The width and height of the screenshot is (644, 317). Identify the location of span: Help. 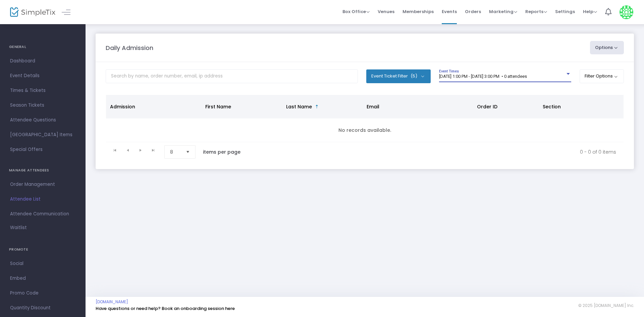
(590, 11).